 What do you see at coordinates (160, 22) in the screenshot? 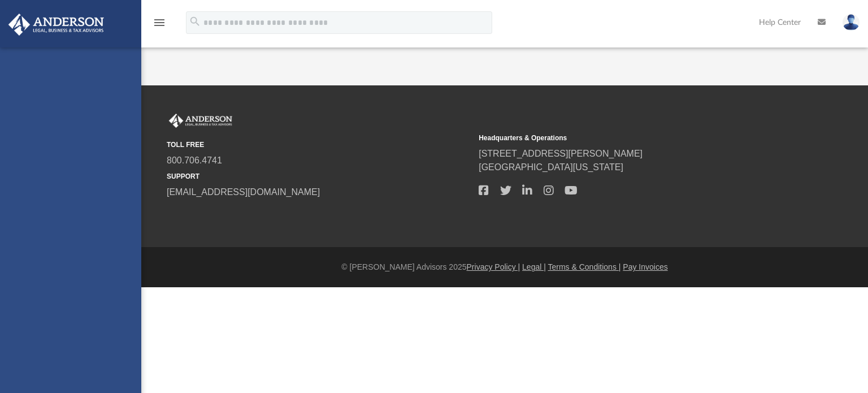
I see `i: menu` at bounding box center [160, 22].